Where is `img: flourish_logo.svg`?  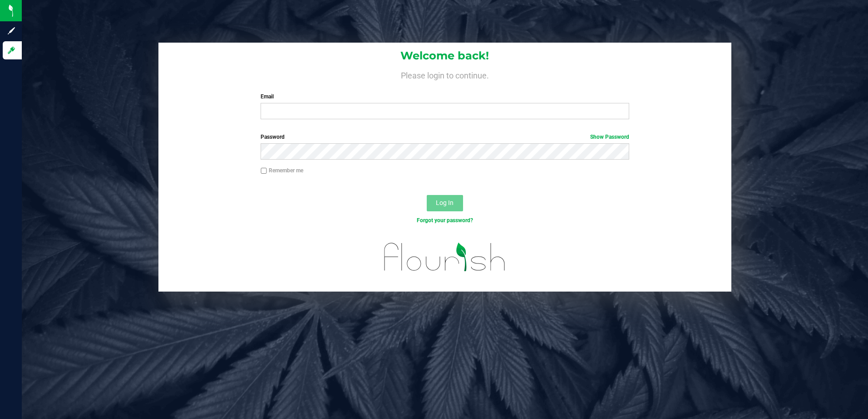
img: flourish_logo.svg is located at coordinates (445, 257).